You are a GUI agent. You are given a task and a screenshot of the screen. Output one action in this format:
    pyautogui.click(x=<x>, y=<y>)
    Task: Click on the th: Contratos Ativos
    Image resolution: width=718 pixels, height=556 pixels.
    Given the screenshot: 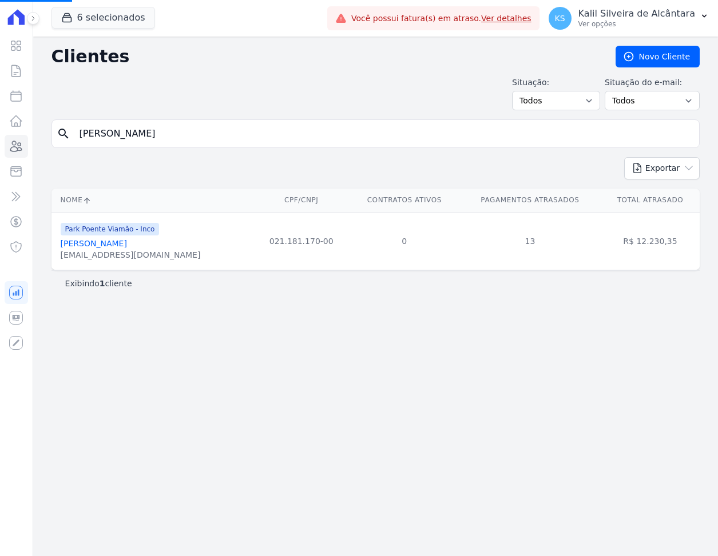 What is the action you would take?
    pyautogui.click(x=404, y=200)
    